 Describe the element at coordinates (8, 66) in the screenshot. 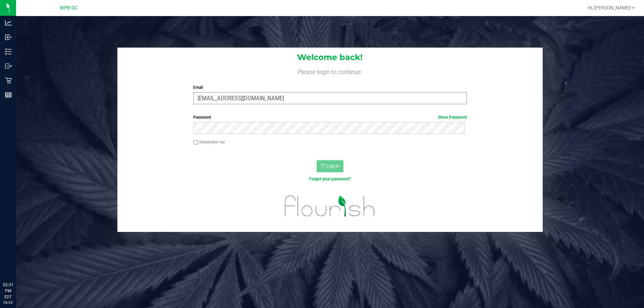

I see `inline-svg: Outbound` at that location.